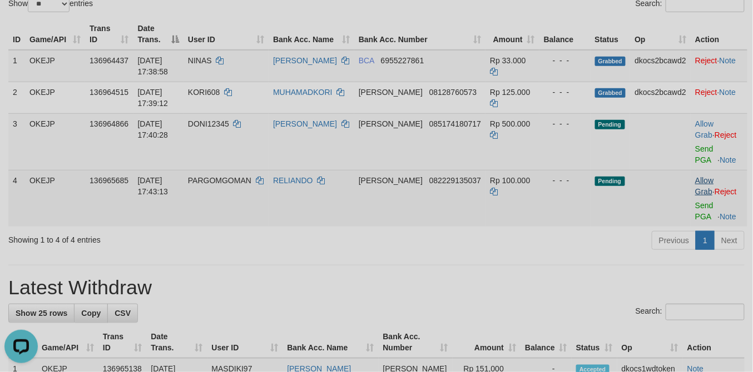  Describe the element at coordinates (17, 142) in the screenshot. I see `td: 3` at that location.